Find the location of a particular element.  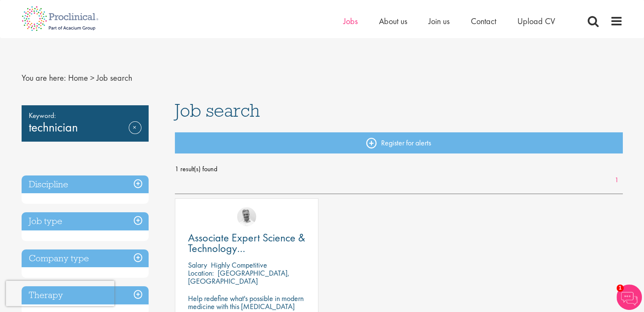

img: Chatbot is located at coordinates (629, 298).